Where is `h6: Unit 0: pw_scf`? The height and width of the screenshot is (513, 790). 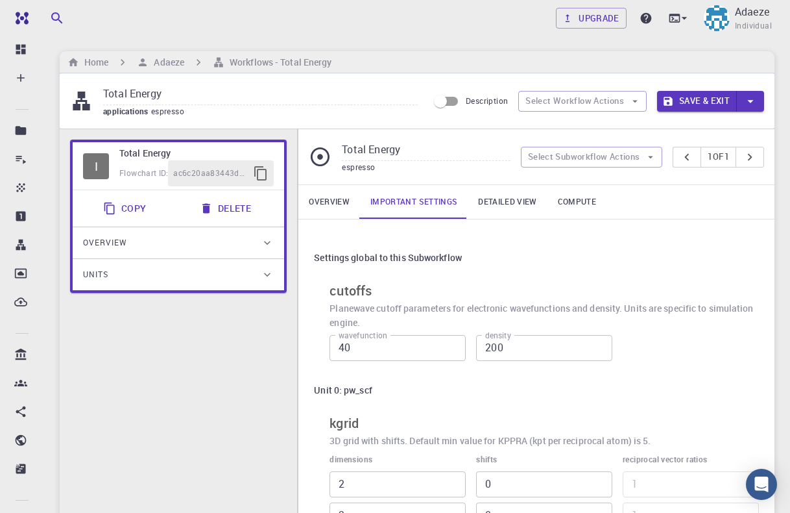 h6: Unit 0: pw_scf is located at coordinates (343, 390).